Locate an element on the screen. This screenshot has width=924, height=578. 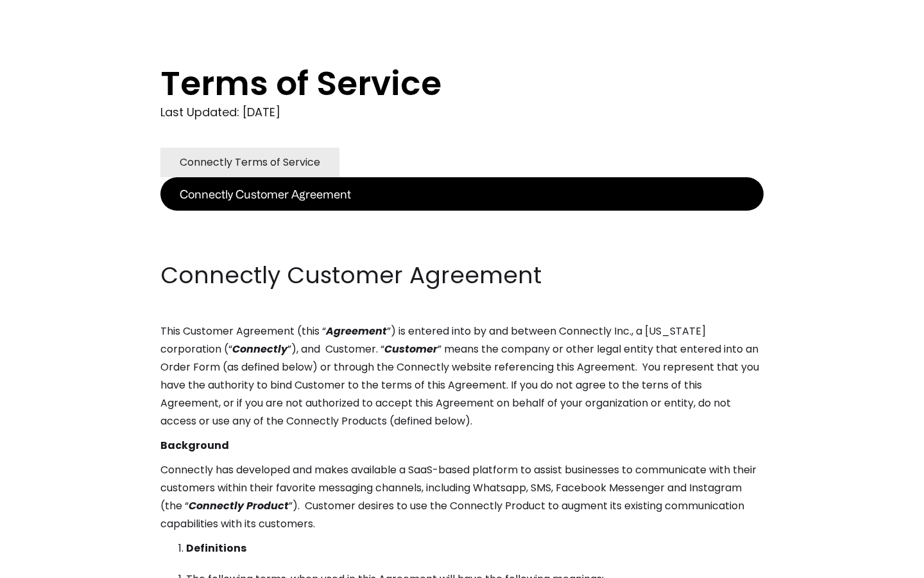
div: Connectly Terms of Service is located at coordinates (249, 163).